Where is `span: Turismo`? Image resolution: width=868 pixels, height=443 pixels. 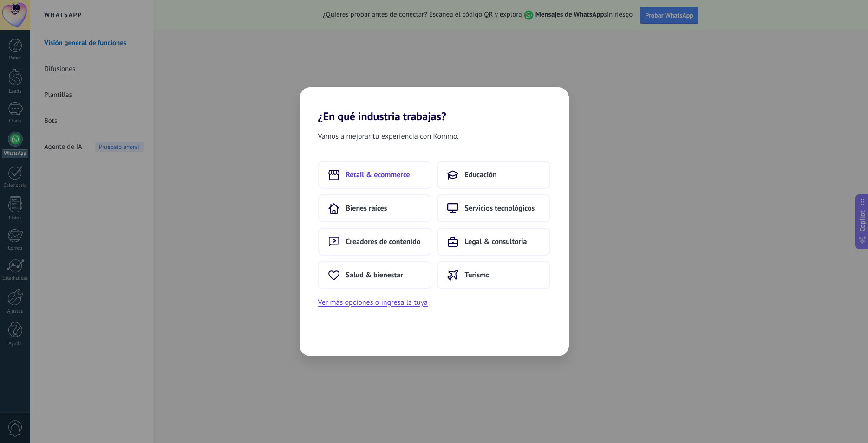
span: Turismo is located at coordinates (478, 275).